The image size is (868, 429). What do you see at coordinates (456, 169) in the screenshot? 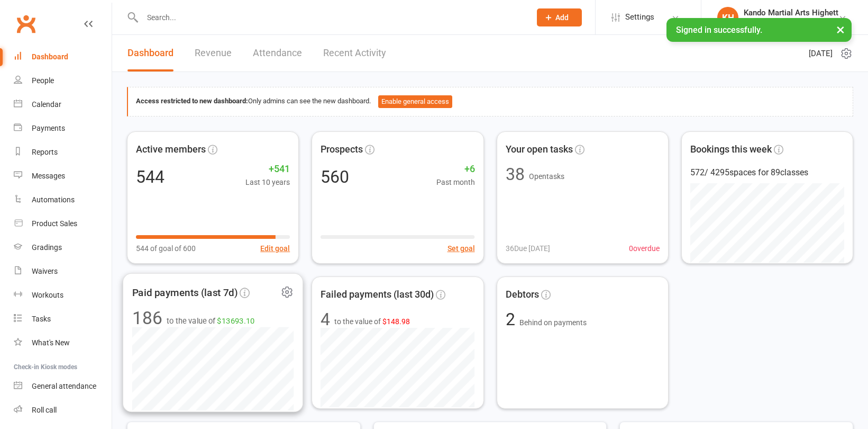
I see `span: +6` at bounding box center [456, 169].